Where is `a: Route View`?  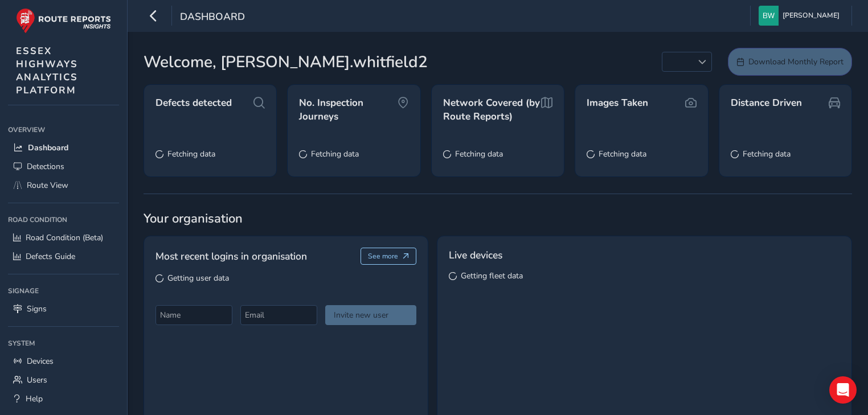 a: Route View is located at coordinates (63, 185).